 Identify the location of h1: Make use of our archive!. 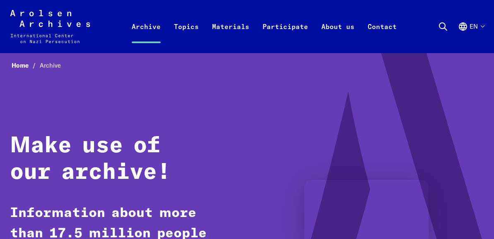
(121, 159).